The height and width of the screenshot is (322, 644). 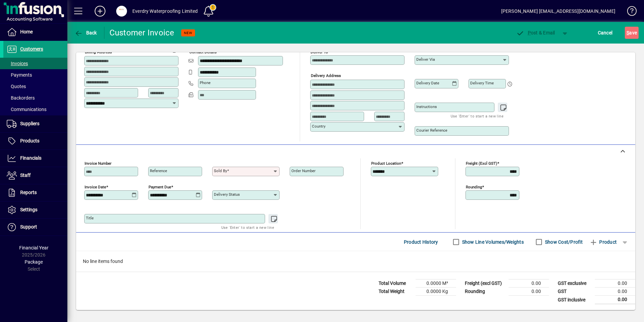 What do you see at coordinates (319, 126) in the screenshot?
I see `mat-label: Country` at bounding box center [319, 126].